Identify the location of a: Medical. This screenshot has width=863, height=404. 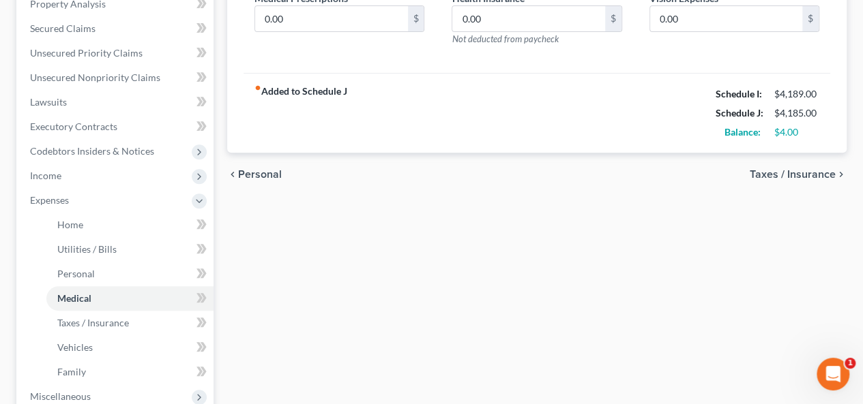
(130, 299).